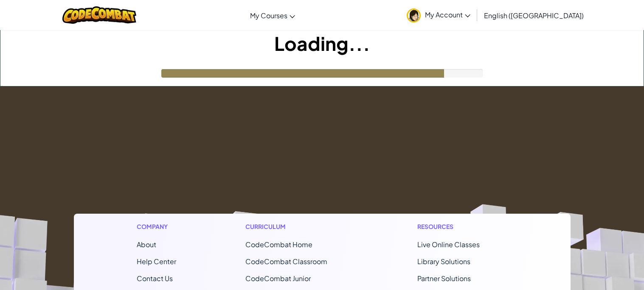 The image size is (644, 290). What do you see at coordinates (322, 43) in the screenshot?
I see `h1: Loading...` at bounding box center [322, 43].